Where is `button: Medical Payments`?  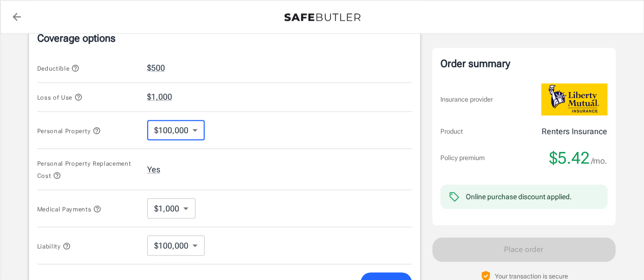 button: Medical Payments is located at coordinates (69, 209).